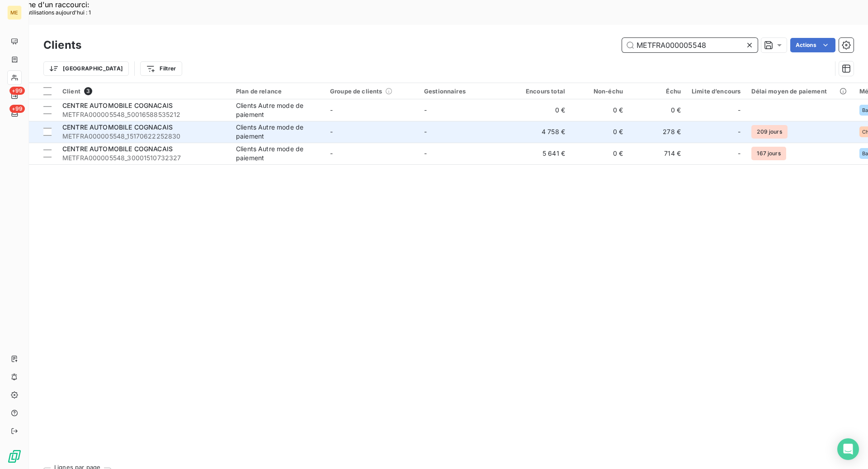 The width and height of the screenshot is (868, 469). I want to click on span: METFRA000005548_30001510732327, so click(144, 158).